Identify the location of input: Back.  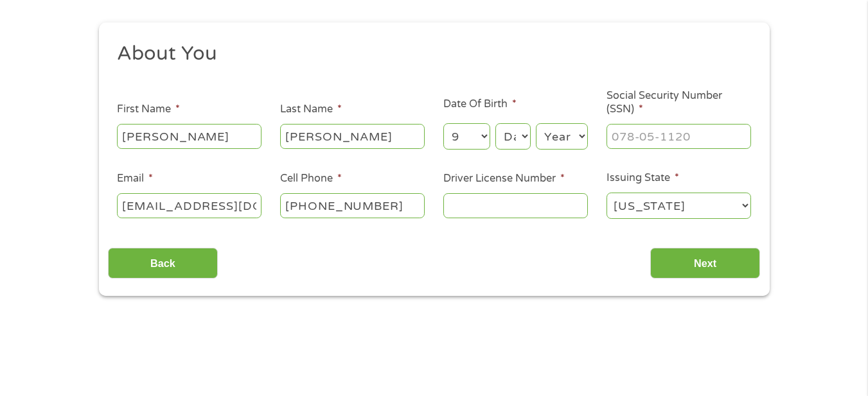
(162, 263).